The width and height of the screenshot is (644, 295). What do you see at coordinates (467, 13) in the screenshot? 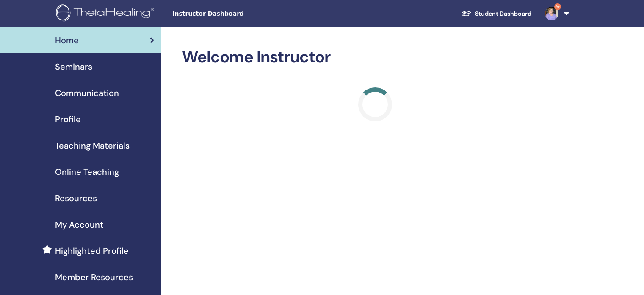
I see `img: graduation-cap-white.svg` at bounding box center [467, 13].